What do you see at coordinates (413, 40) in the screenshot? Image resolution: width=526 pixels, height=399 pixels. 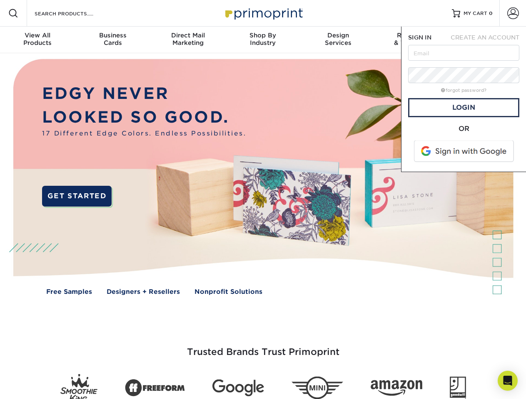 I see `a: Resources& Templates` at bounding box center [413, 40].